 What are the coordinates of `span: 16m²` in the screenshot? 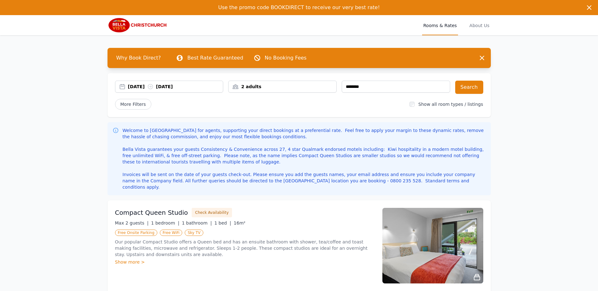 It's located at (239, 223).